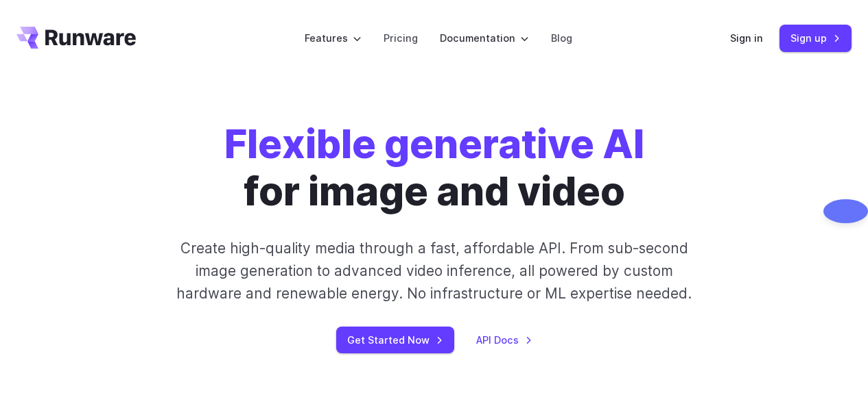 The image size is (868, 406). I want to click on a: Sign in, so click(746, 37).